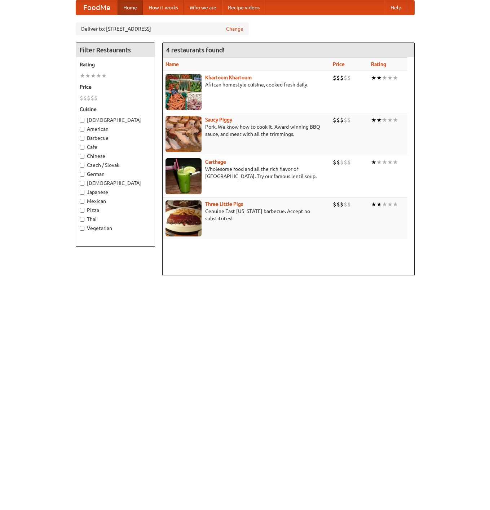 The image size is (490, 510). What do you see at coordinates (115, 138) in the screenshot?
I see `label: Barbecue` at bounding box center [115, 138].